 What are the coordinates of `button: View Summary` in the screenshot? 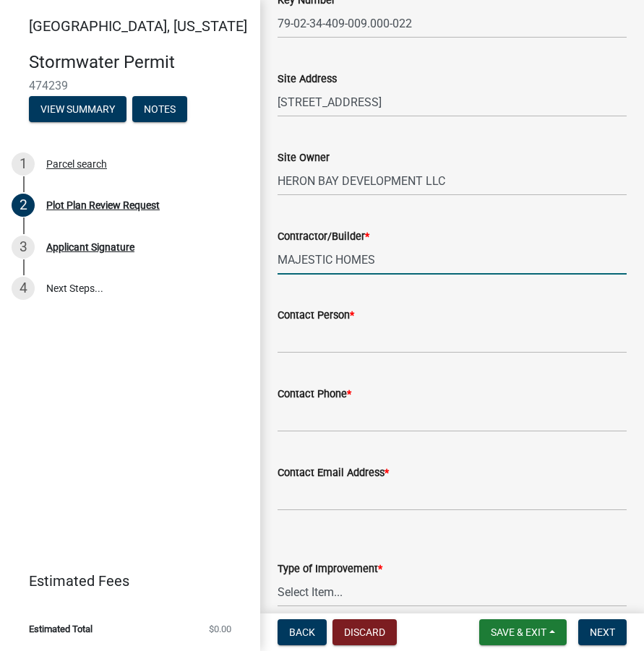 It's located at (78, 109).